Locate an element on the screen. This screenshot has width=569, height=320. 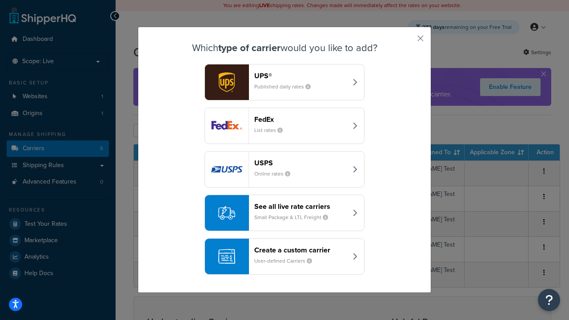
img: ups logo is located at coordinates (227, 82).